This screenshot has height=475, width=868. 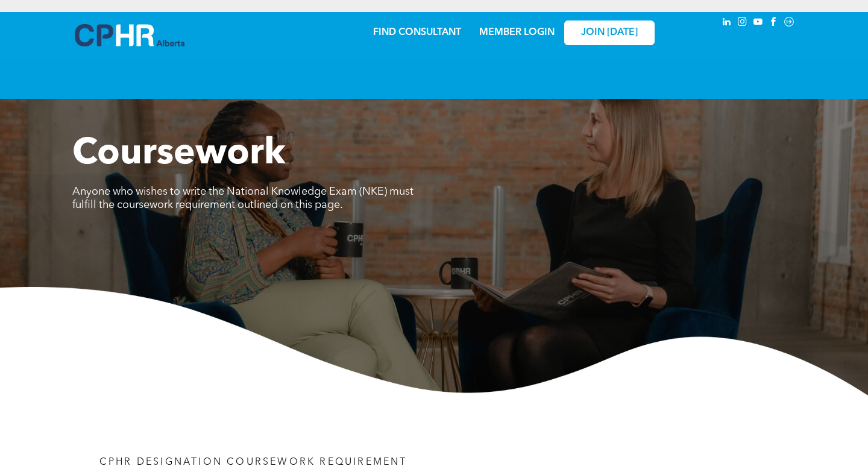 I want to click on a: linkedin, so click(x=726, y=23).